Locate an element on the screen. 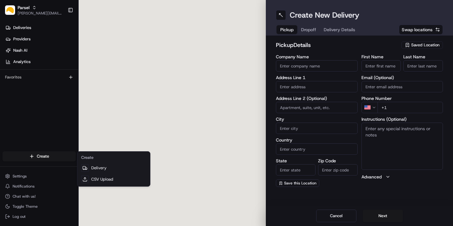  button: Saved Location is located at coordinates (423, 45).